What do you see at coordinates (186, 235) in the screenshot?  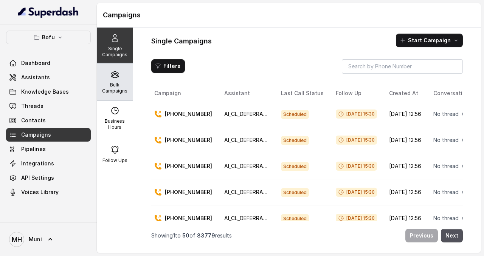 I see `span: 50` at bounding box center [186, 235].